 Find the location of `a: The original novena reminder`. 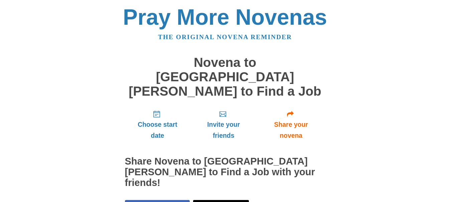

a: The original novena reminder is located at coordinates (225, 37).